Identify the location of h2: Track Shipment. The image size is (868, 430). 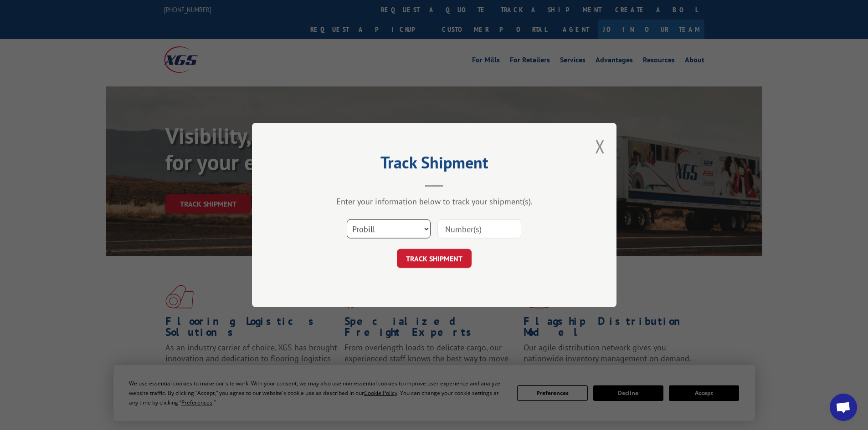
(434, 165).